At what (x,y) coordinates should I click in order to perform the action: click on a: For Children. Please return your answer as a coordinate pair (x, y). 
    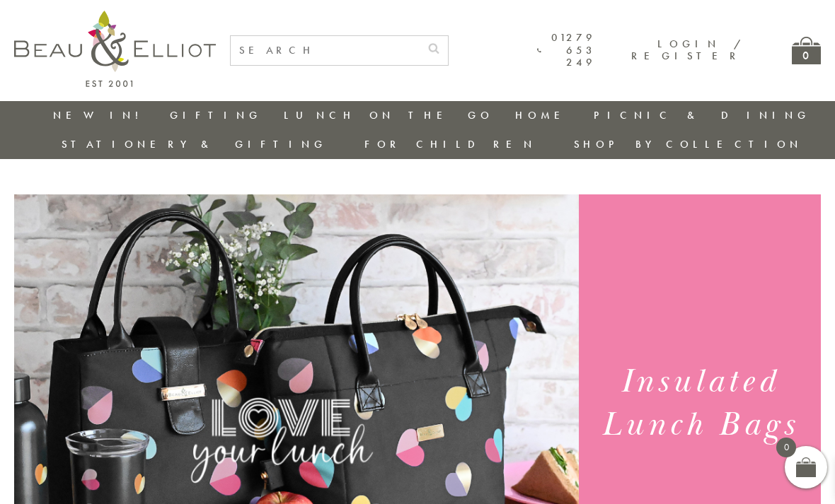
    Looking at the image, I should click on (450, 144).